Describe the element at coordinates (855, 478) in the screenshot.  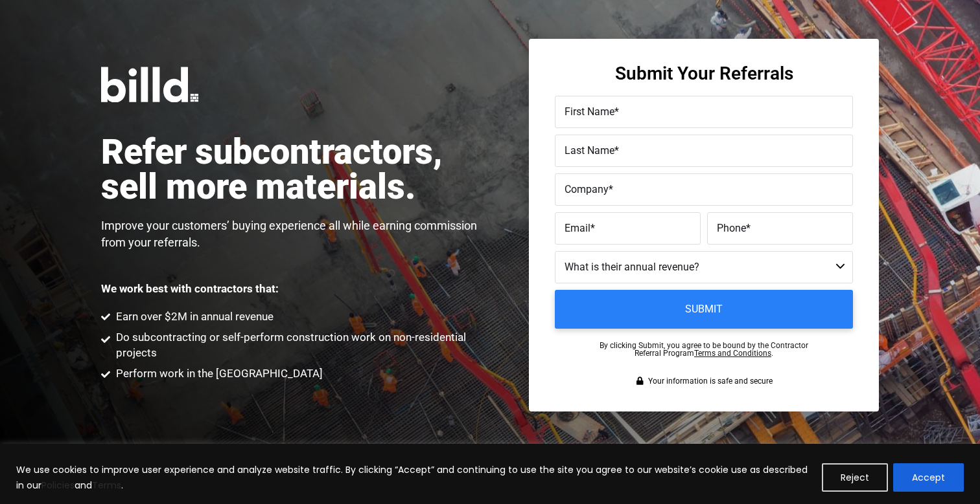
I see `button: Reject` at that location.